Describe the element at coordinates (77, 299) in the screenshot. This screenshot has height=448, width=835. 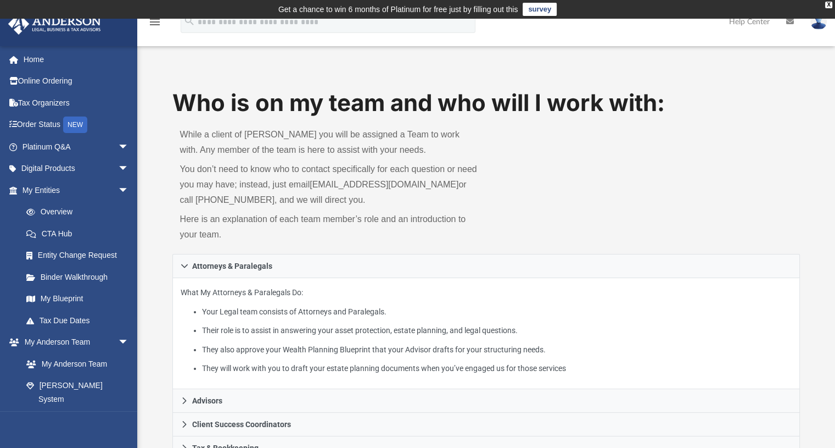
I see `a: My Blueprint` at that location.